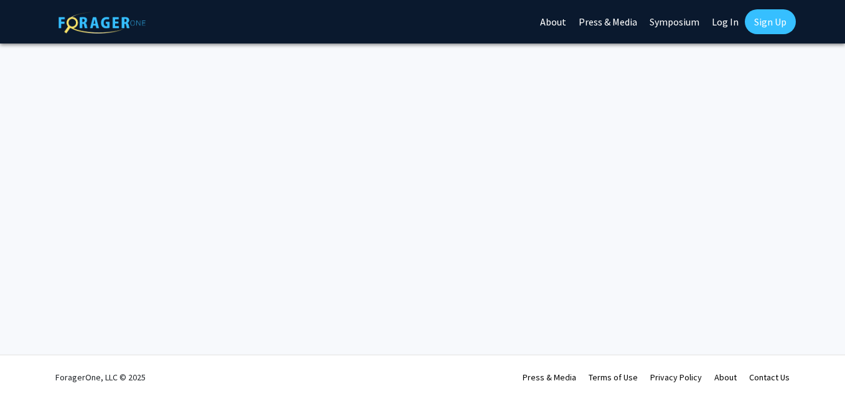 The height and width of the screenshot is (399, 845). What do you see at coordinates (769, 377) in the screenshot?
I see `a: Contact Us` at bounding box center [769, 377].